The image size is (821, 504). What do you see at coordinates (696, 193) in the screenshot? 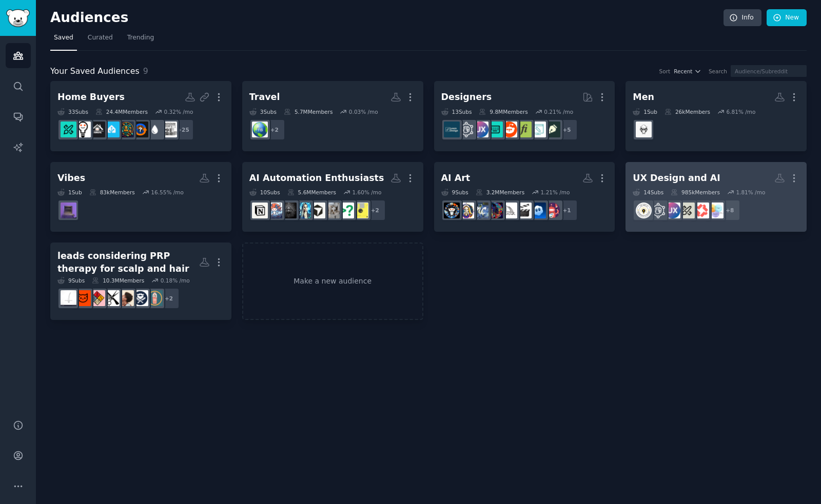
I see `div: 985k Members` at bounding box center [696, 193].